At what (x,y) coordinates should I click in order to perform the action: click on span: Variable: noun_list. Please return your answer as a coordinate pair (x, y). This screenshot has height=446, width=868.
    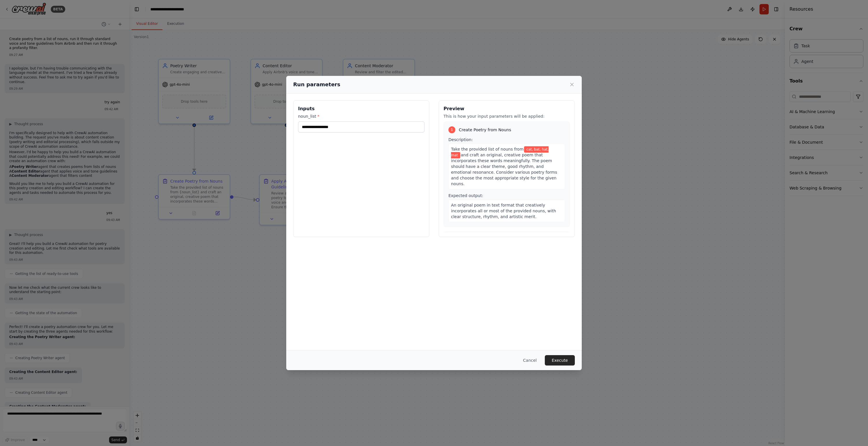
    Looking at the image, I should click on (500, 152).